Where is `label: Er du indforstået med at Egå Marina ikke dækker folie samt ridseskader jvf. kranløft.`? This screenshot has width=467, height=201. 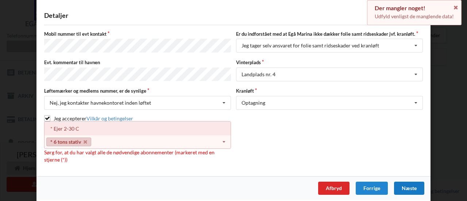 label: Er du indforstået med at Egå Marina ikke dækker folie samt ridseskader jvf. kranløft. is located at coordinates (329, 34).